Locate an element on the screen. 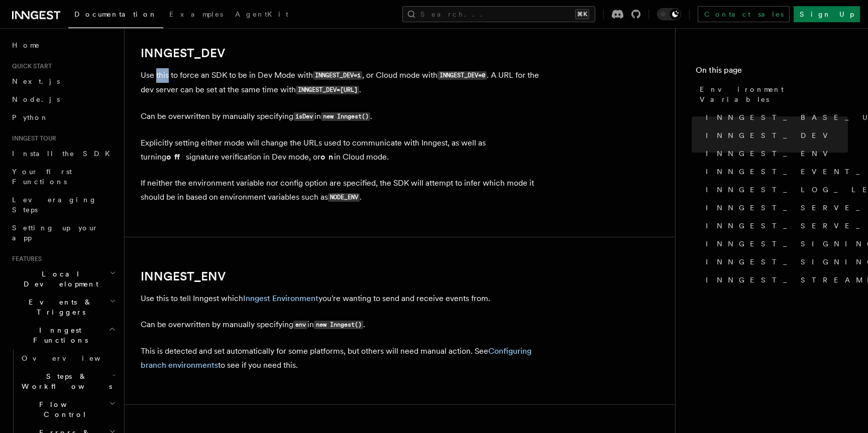 The height and width of the screenshot is (433, 868). p: Explicitly setting either mode will change the URLs used to communicate with Inngest, as well as ... is located at coordinates (342, 150).